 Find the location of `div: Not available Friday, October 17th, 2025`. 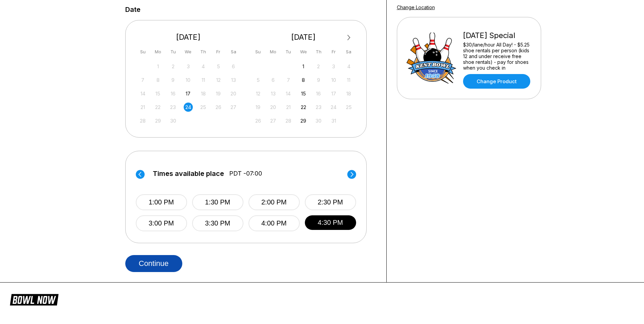

div: Not available Friday, October 17th, 2025 is located at coordinates (333, 93).